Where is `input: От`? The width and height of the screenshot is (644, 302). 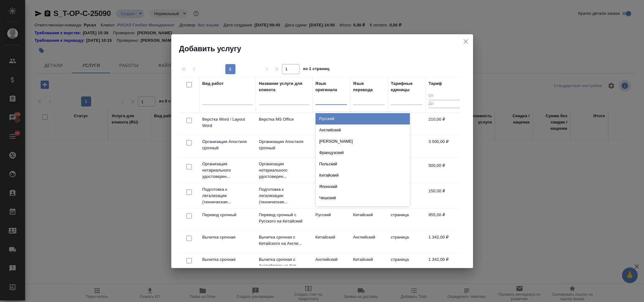
input: От is located at coordinates (445, 96).